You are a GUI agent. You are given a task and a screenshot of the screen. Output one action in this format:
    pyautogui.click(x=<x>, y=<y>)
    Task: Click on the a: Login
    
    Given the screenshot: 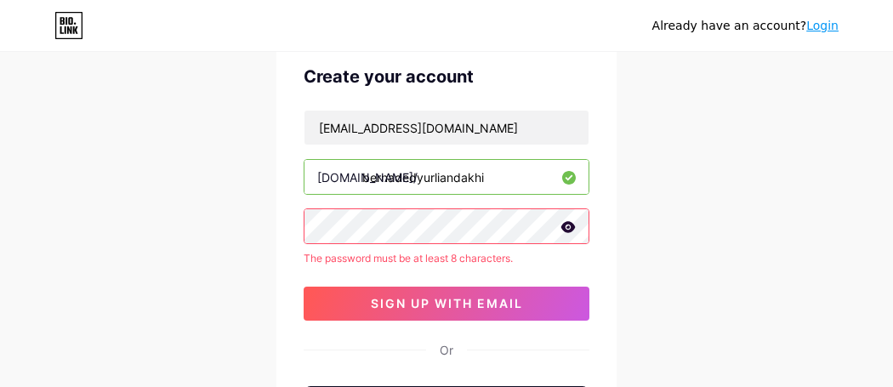 What is the action you would take?
    pyautogui.click(x=823, y=26)
    